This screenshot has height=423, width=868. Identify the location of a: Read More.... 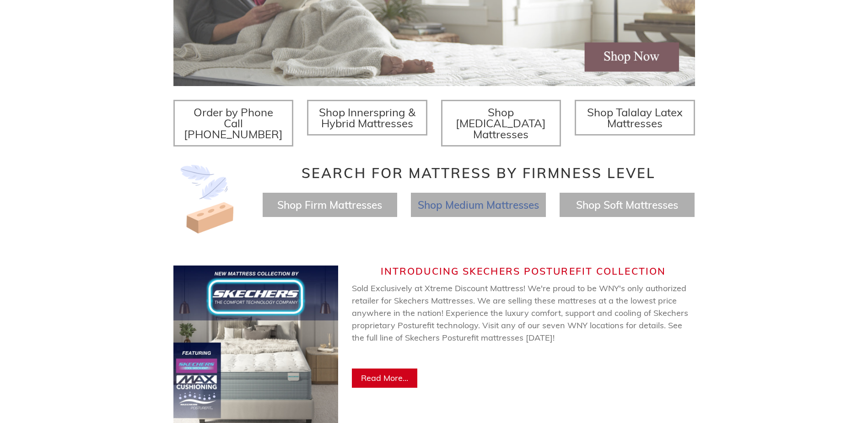
(384, 378).